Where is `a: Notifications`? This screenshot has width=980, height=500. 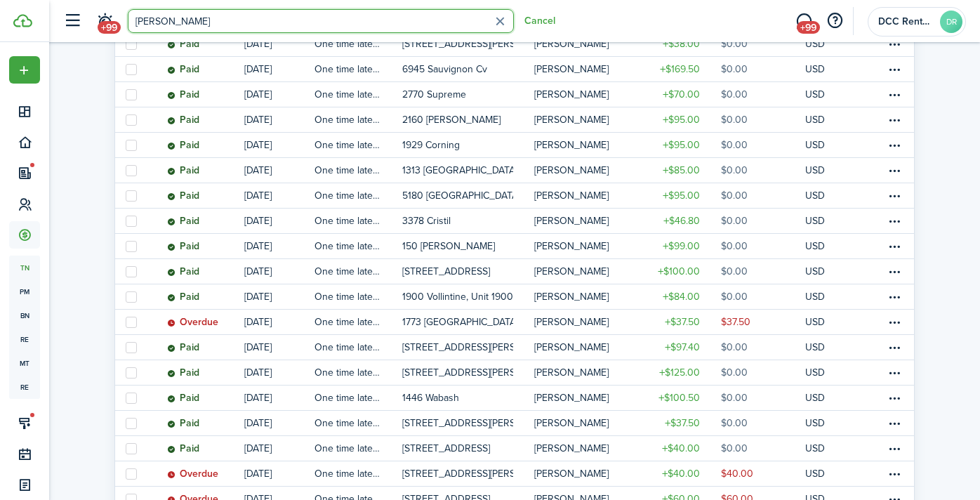
a: Notifications is located at coordinates (105, 21).